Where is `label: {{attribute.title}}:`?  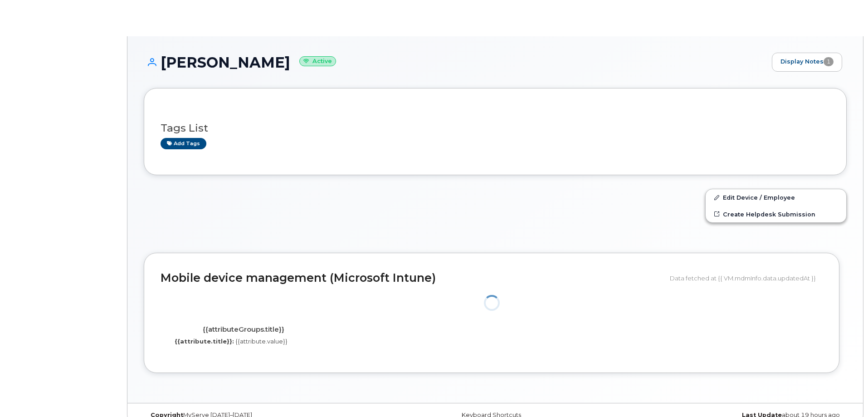 label: {{attribute.title}}: is located at coordinates (204, 341).